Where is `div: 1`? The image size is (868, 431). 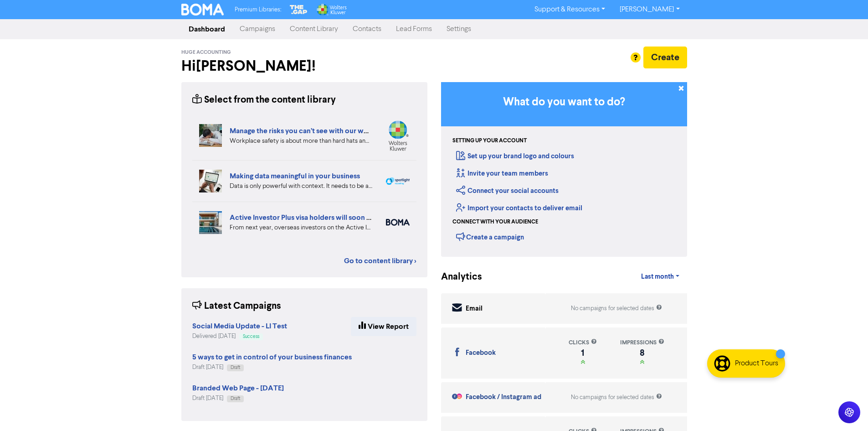 div: 1 is located at coordinates (583, 353).